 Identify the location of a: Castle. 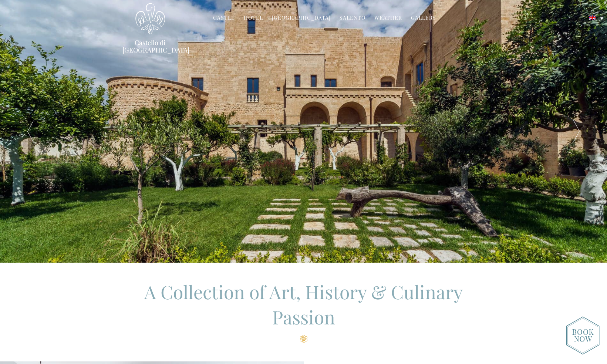
(224, 18).